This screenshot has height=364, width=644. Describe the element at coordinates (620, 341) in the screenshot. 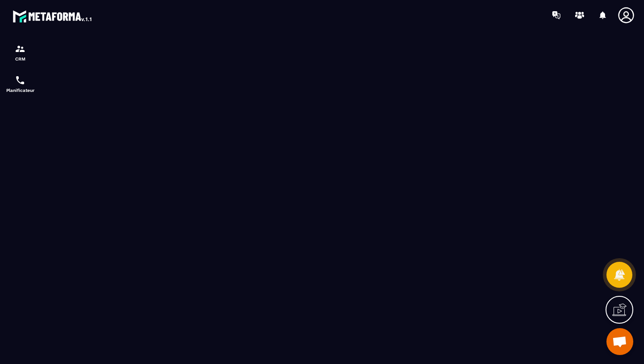

I see `div: Ouvrir le chat` at that location.